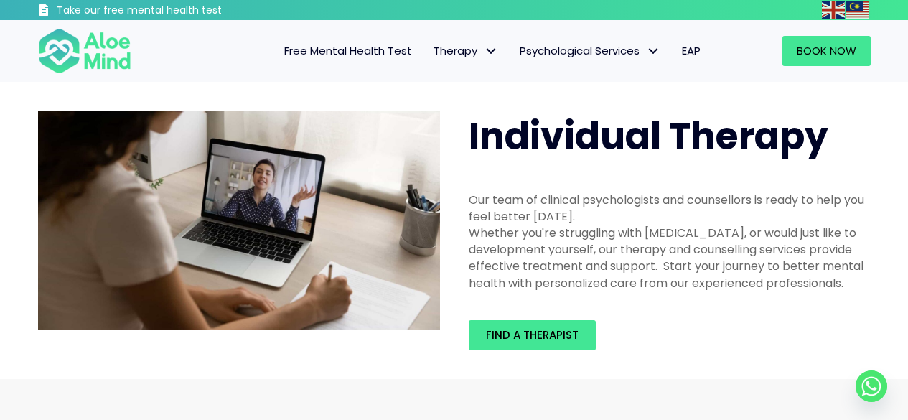 The height and width of the screenshot is (420, 908). I want to click on a: Whatsapp, so click(871, 386).